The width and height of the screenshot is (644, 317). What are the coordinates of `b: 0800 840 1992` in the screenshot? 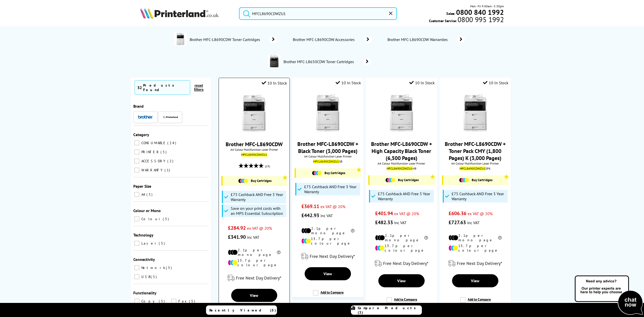 It's located at (480, 12).